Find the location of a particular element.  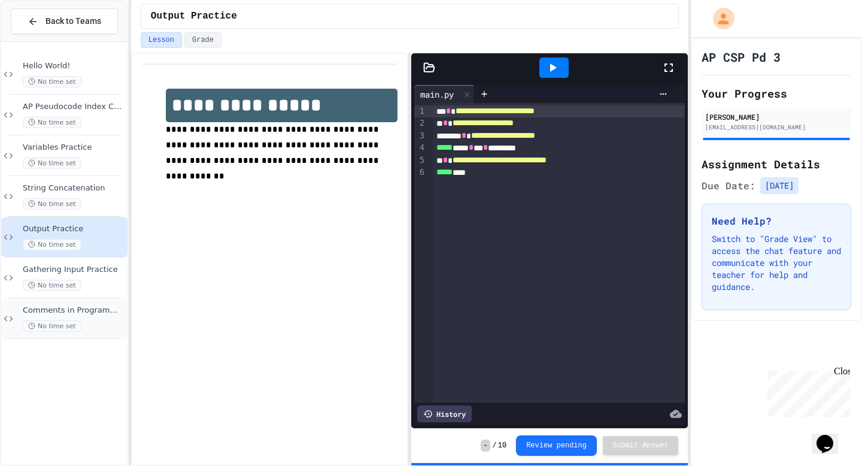

div: 6 is located at coordinates (420, 172).